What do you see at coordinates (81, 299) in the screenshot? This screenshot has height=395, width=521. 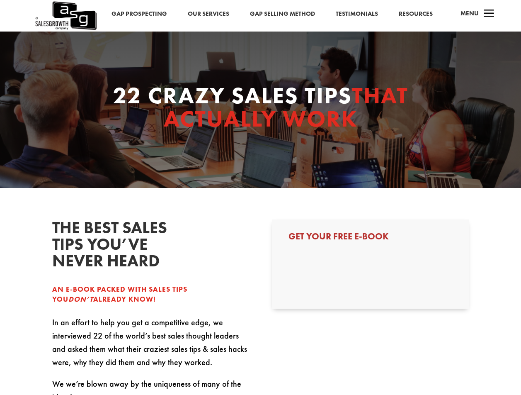 I see `em: don’t` at bounding box center [81, 299].